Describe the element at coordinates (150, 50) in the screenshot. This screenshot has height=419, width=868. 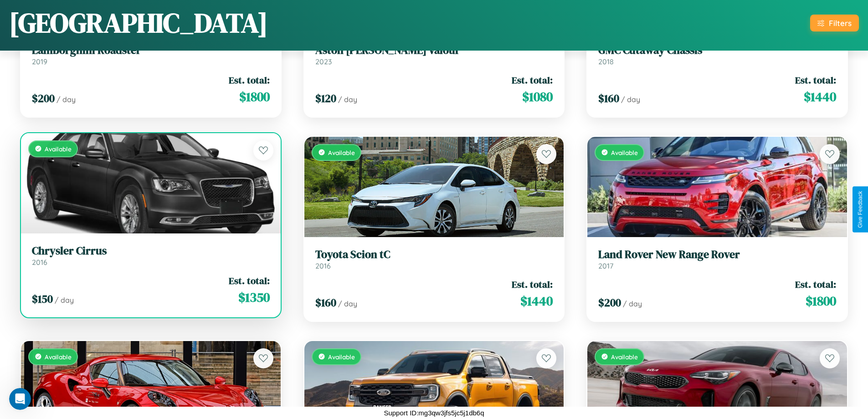
I see `h3: Lamborghini Roadster` at that location.